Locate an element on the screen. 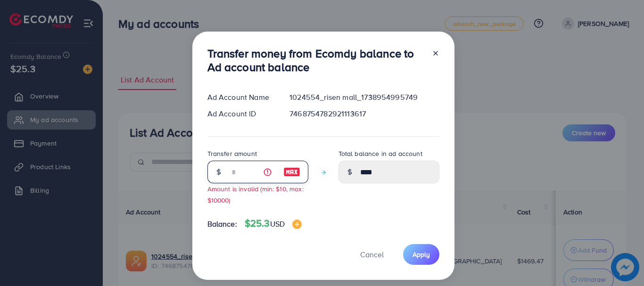  div: Ad Account Name is located at coordinates (241, 97).